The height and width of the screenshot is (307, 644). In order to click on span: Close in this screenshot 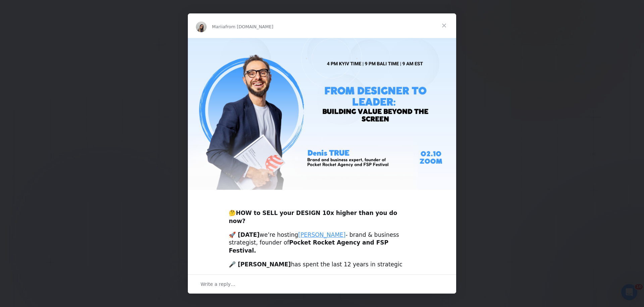, I will do `click(444, 25)`.